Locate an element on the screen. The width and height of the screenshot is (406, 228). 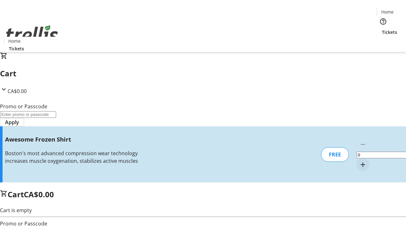
div: Boston's most advanced compression wear technology increases muscle oxygenation, stabilizes activ... is located at coordinates (74, 157).